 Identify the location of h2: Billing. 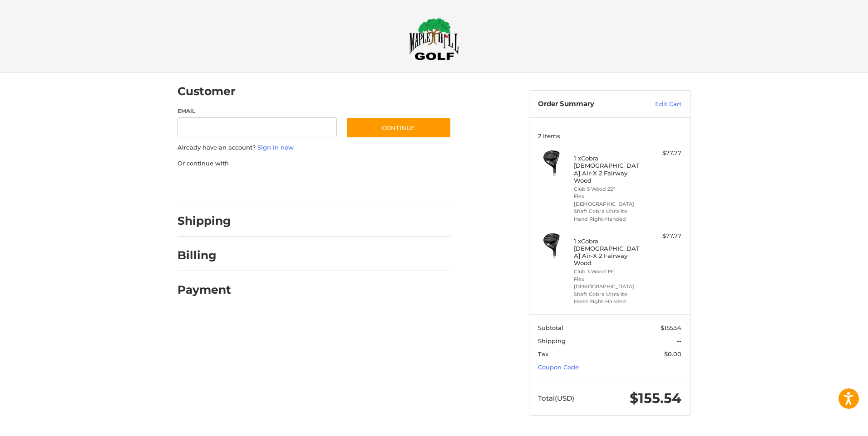
(204, 255).